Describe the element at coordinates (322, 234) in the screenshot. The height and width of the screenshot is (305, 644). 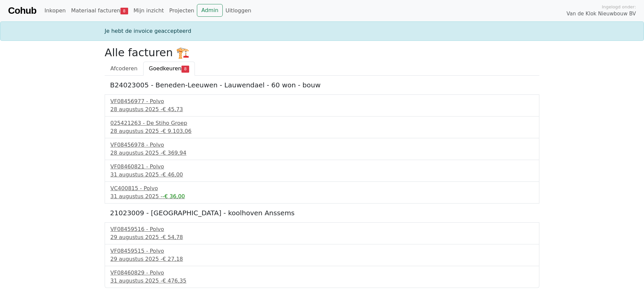
I see `a: VF08459516 - Polvo29 augustus 2025 -€ 54,78` at that location.